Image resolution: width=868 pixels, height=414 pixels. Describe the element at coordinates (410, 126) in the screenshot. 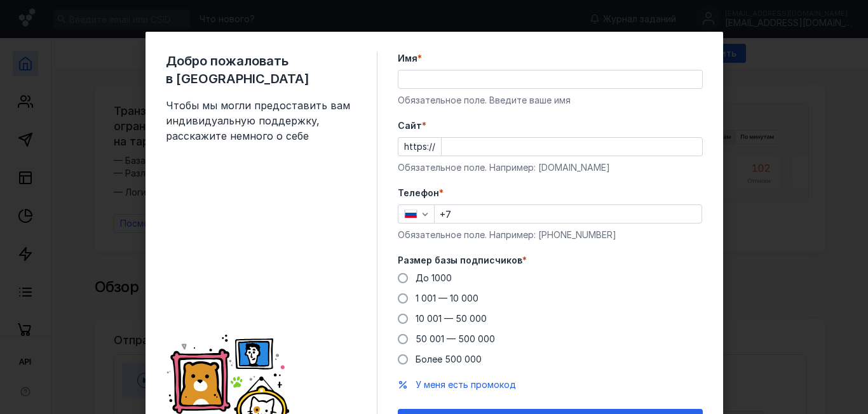

I see `span: Cайт` at that location.